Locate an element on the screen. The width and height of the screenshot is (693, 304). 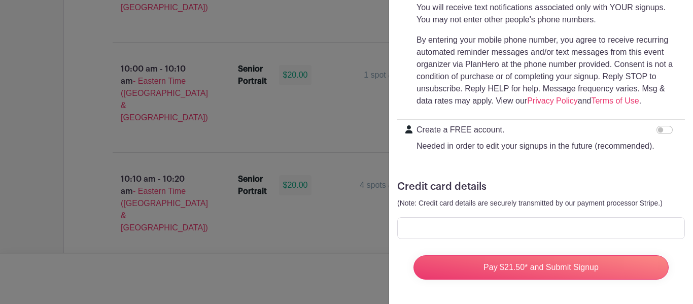
h5: Credit card details is located at coordinates (541, 187).